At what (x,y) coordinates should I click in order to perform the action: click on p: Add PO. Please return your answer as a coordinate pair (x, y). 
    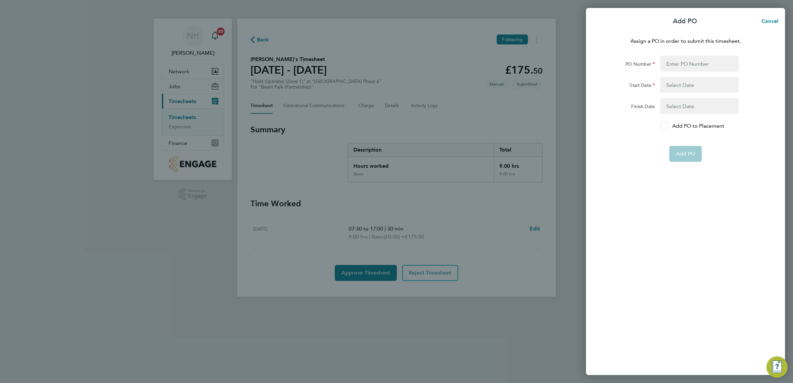
    Looking at the image, I should click on (685, 21).